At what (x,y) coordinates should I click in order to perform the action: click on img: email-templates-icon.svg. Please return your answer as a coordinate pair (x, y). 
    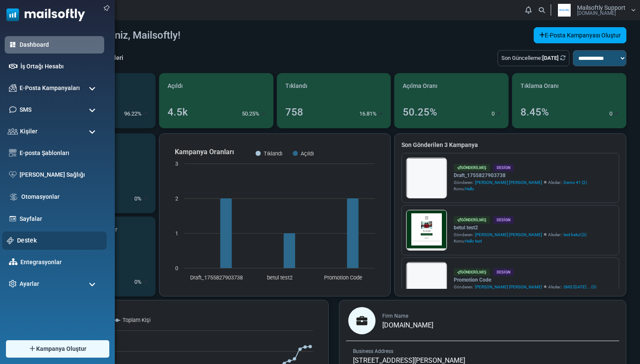
    Looking at the image, I should click on (13, 153).